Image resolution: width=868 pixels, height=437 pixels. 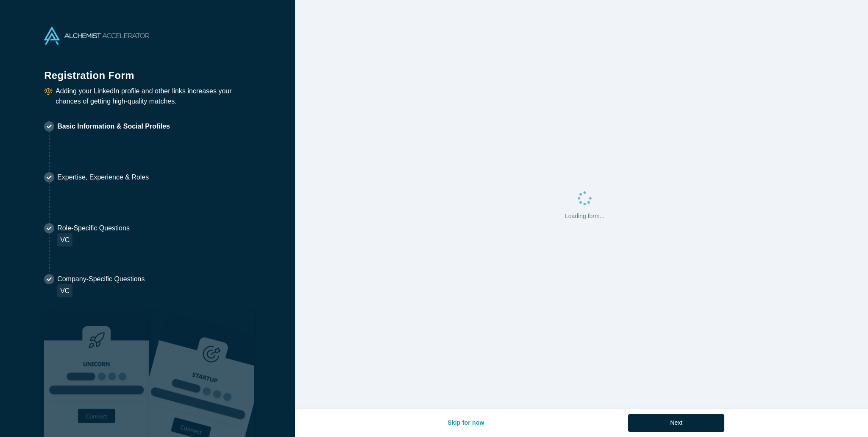 What do you see at coordinates (97, 36) in the screenshot?
I see `img: Alchemist Accelerator Logo` at bounding box center [97, 36].